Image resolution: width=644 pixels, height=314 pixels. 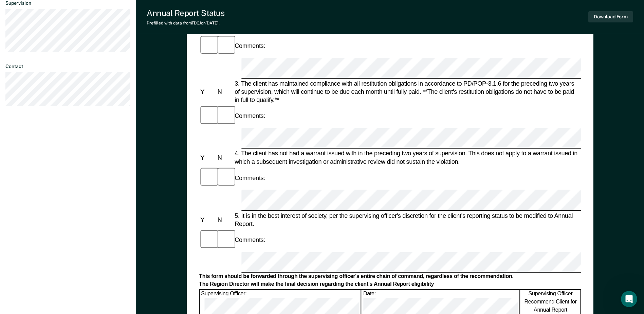 I want to click on dt: Supervision, so click(x=68, y=3).